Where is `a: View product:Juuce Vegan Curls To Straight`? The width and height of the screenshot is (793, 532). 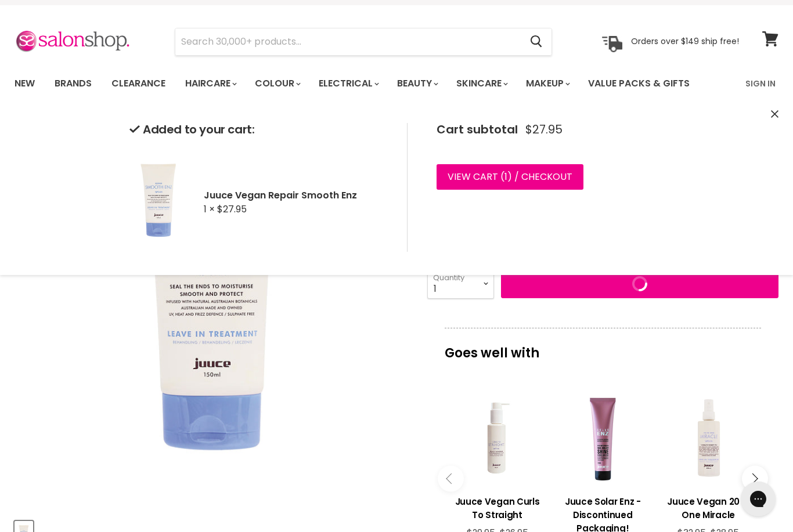
a: View product:Juuce Vegan Curls To Straight is located at coordinates (497, 507).